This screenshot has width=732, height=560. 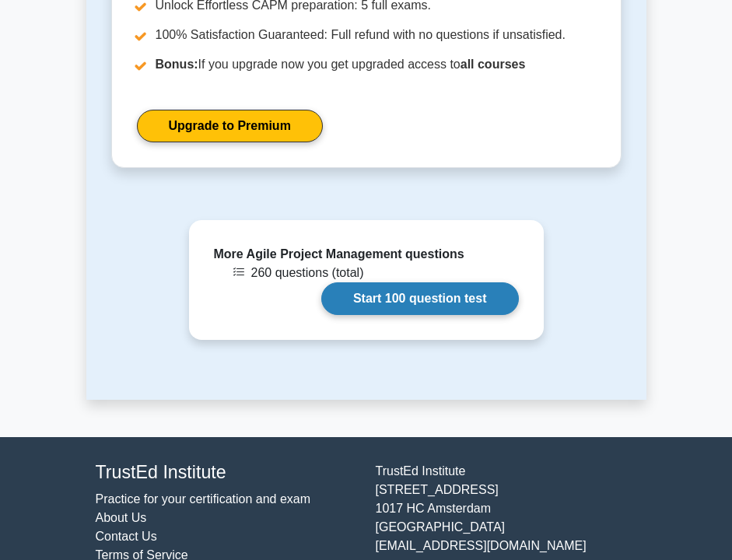 I want to click on h4: TrustEd Institute, so click(x=226, y=473).